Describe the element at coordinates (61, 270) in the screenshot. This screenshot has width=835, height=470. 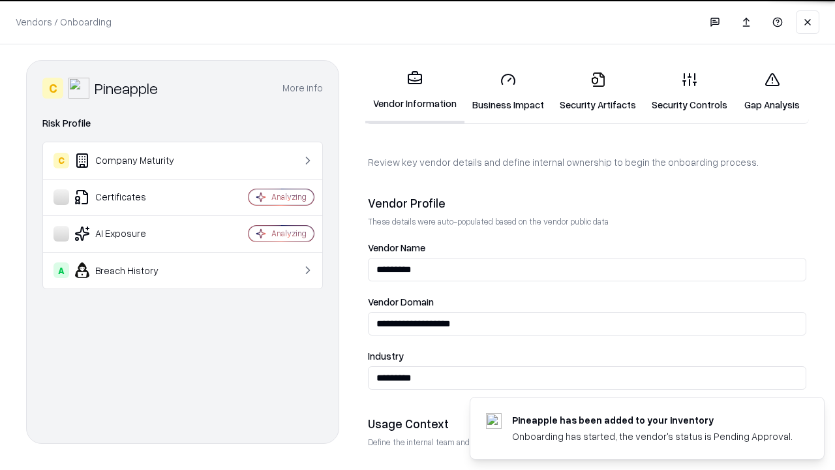
I see `div: A` at that location.